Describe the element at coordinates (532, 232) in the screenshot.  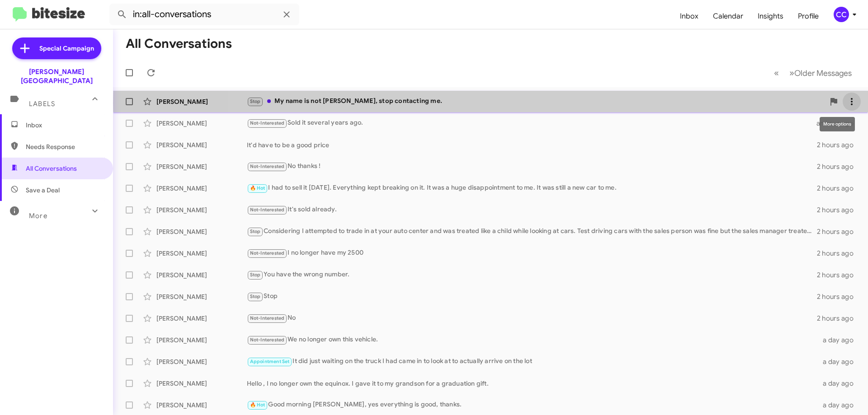
I see `div: Considering I attempted to trade in at your auto center and was treated like a child while lookin...` at that location.